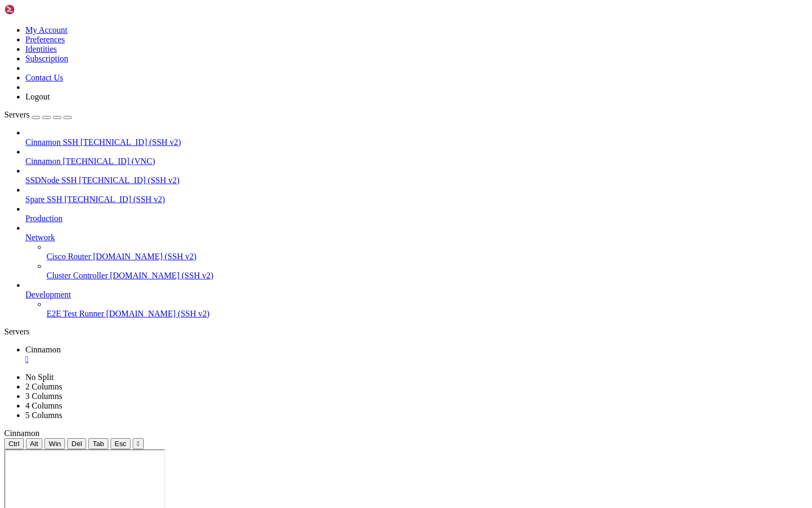  I want to click on a: My Account, so click(46, 30).